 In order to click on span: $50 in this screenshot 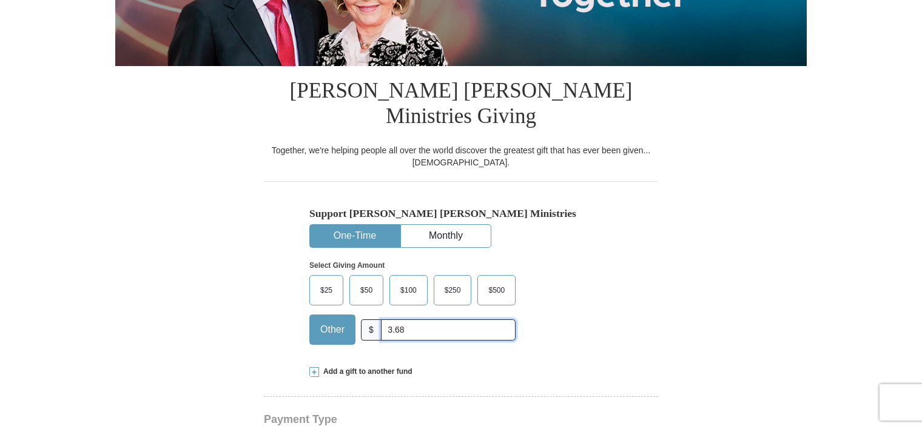, I will do `click(366, 291)`.